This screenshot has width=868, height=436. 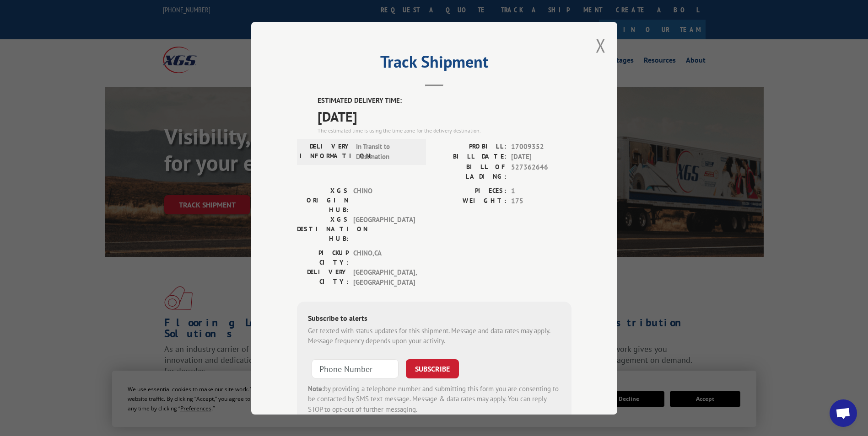 What do you see at coordinates (323, 257) in the screenshot?
I see `label: PICKUP CITY:` at bounding box center [323, 257].